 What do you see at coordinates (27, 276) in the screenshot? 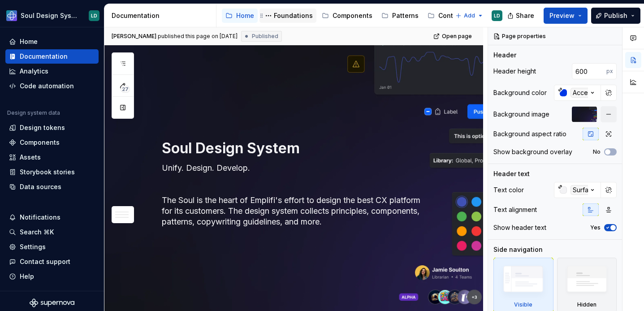
I see `div: Help` at bounding box center [27, 276].